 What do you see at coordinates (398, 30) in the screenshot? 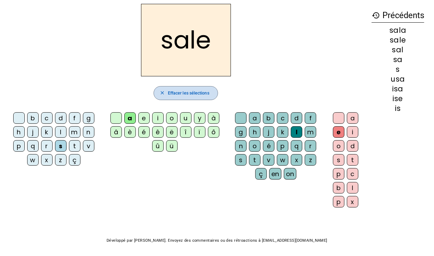
I see `div: sala` at bounding box center [398, 30].